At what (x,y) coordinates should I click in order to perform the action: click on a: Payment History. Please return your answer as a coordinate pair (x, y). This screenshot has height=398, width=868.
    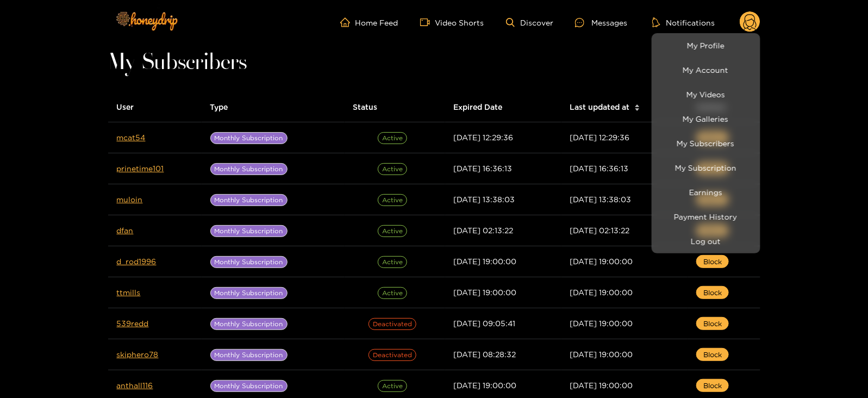
    Looking at the image, I should click on (706, 216).